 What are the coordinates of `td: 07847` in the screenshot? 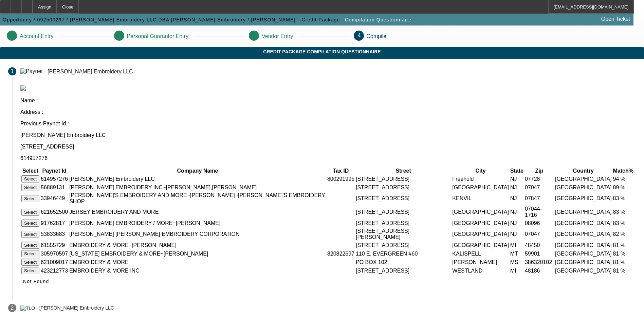 It's located at (539, 198).